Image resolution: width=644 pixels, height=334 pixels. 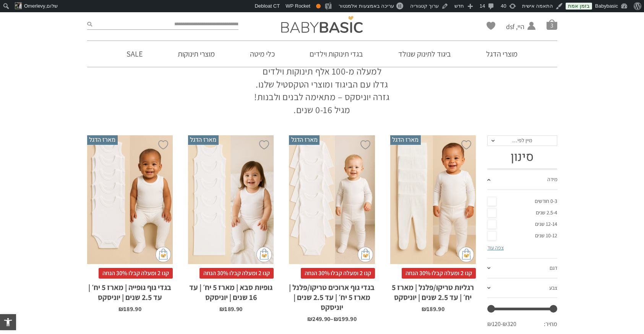 What do you see at coordinates (231, 223) in the screenshot?
I see `a: מארז הדגל גופיות סבא | מארז 5 יח׳ | עד 16 שנים | יוניסקס קנו 2 ומעלה קבלו 30% הנחהגופיות סבא | מא...` at bounding box center [231, 223].